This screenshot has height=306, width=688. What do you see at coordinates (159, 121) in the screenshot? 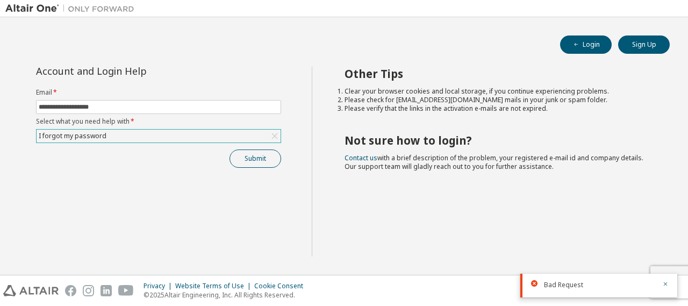
I see `label: Select what you need help with` at bounding box center [159, 121].